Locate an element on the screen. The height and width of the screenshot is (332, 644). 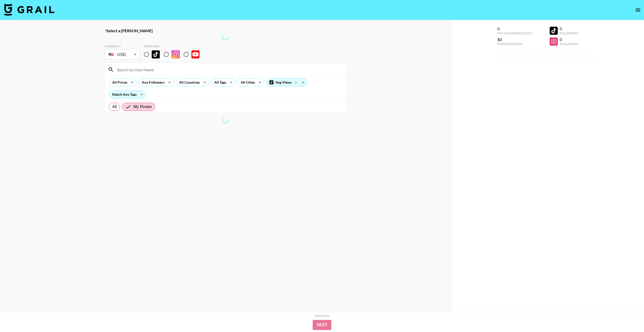
div: Match Any Tags is located at coordinates (127, 94).